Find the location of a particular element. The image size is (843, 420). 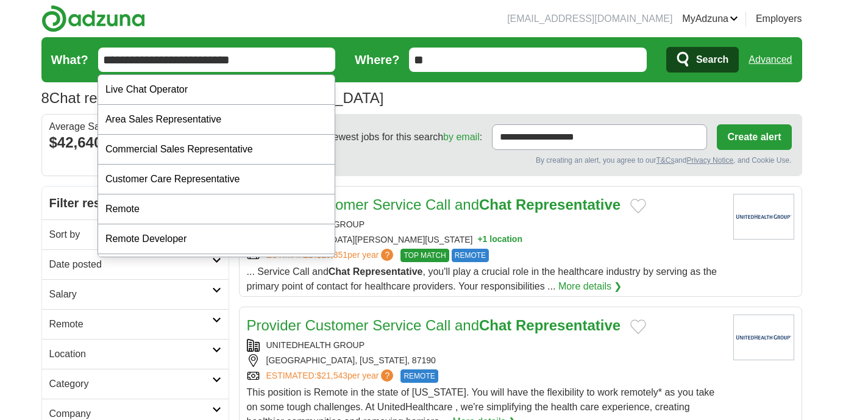

label: Where? is located at coordinates (376, 60).